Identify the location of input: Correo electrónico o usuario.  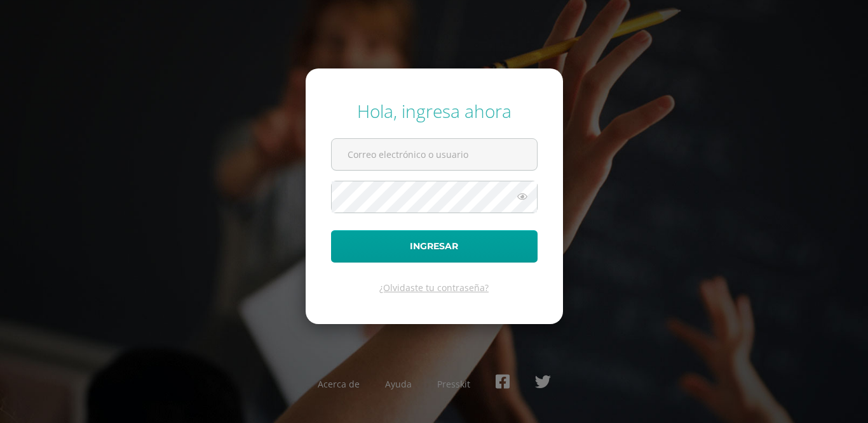
(434, 154).